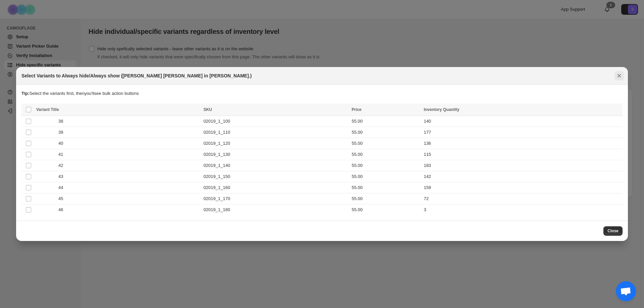  Describe the element at coordinates (522, 122) in the screenshot. I see `td: 140` at that location.